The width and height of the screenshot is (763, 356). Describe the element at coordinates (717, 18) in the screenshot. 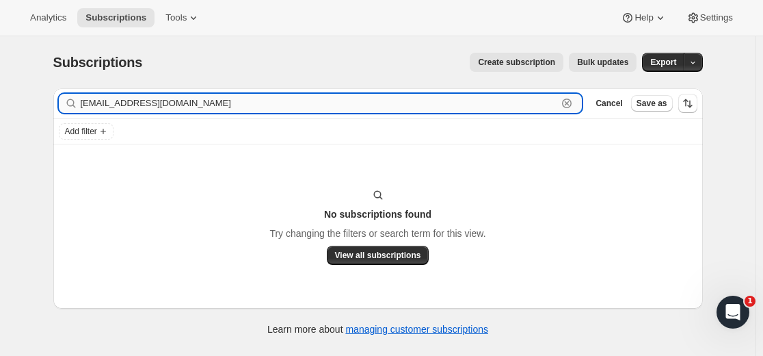

I see `span: Settings` at that location.